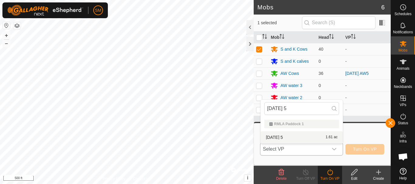 Image resolution: width=415 pixels, height=184 pixels. I want to click on div: Turn Off VP, so click(306, 179).